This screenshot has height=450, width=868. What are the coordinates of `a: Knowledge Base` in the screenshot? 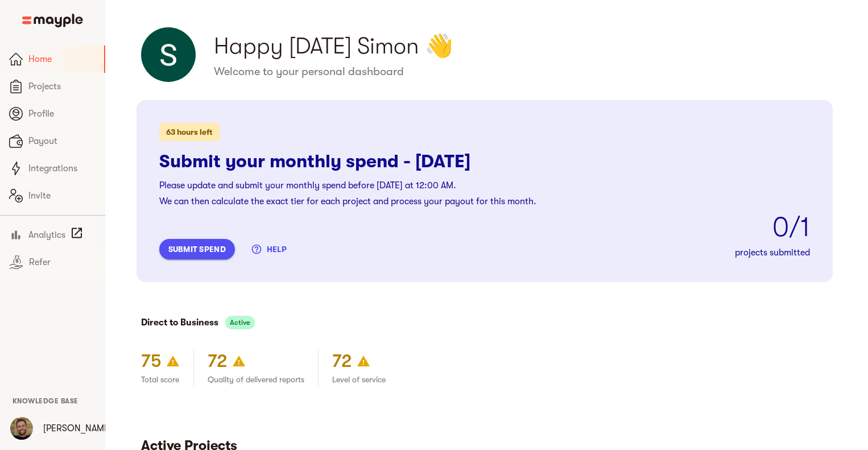 It's located at (46, 401).